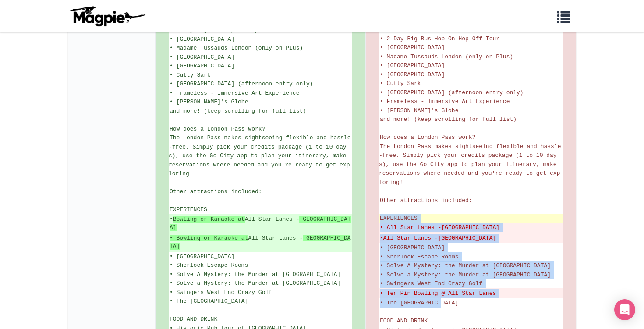 The width and height of the screenshot is (644, 329). What do you see at coordinates (107, 16) in the screenshot?
I see `img: logo-ab69f6fb50320c5b225c76a69d11143b.png` at bounding box center [107, 16].